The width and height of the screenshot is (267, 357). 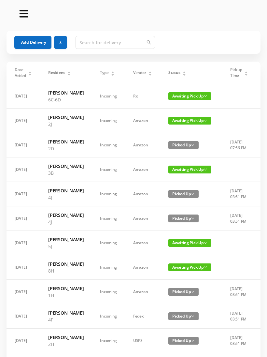 What do you see at coordinates (61, 42) in the screenshot?
I see `button: icon: download` at bounding box center [61, 42].